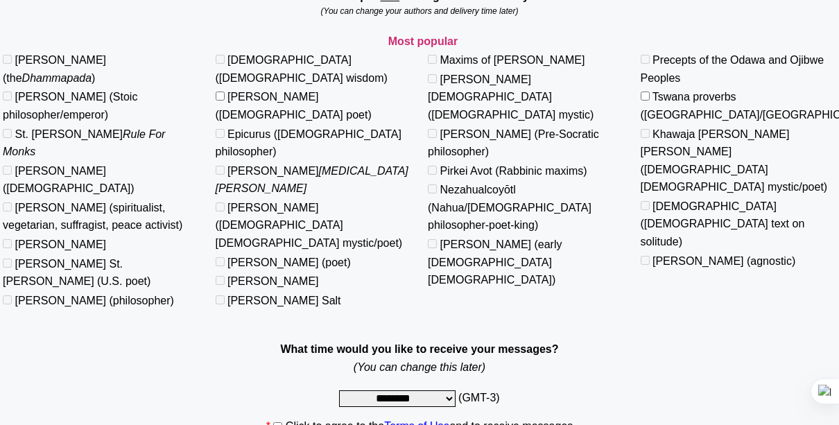  Describe the element at coordinates (419, 11) in the screenshot. I see `em: (You can change your authors and delivery time later)` at that location.